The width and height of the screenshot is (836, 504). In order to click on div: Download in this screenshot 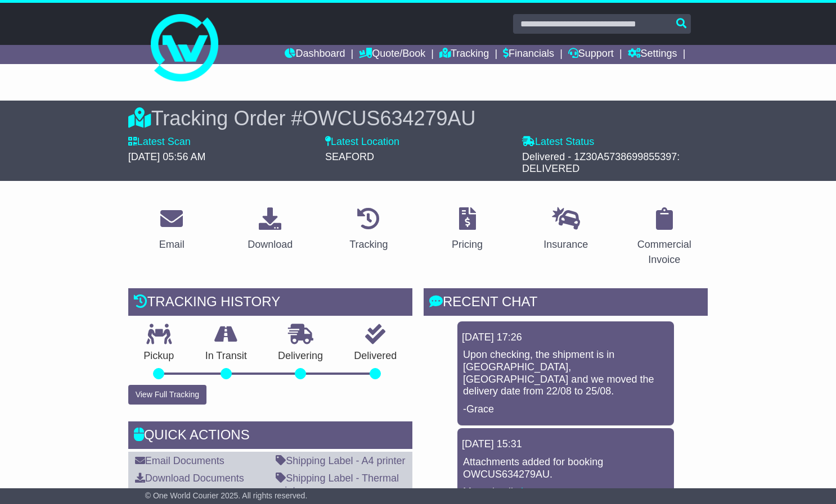, I will do `click(270, 244)`.